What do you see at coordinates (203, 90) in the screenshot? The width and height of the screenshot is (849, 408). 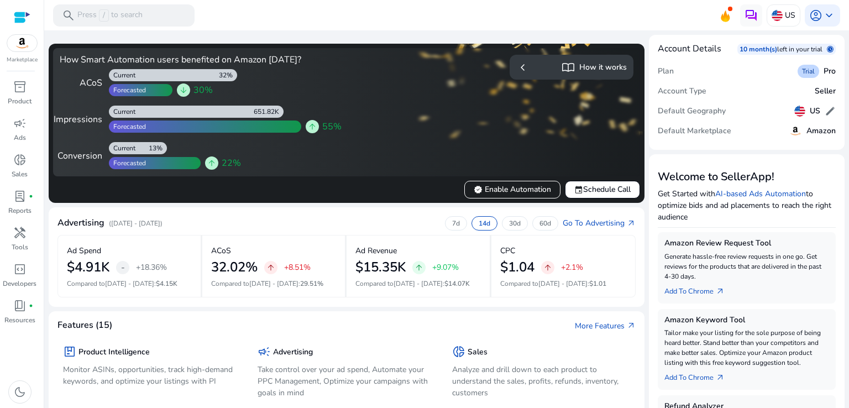 I see `span: 30%` at bounding box center [203, 90].